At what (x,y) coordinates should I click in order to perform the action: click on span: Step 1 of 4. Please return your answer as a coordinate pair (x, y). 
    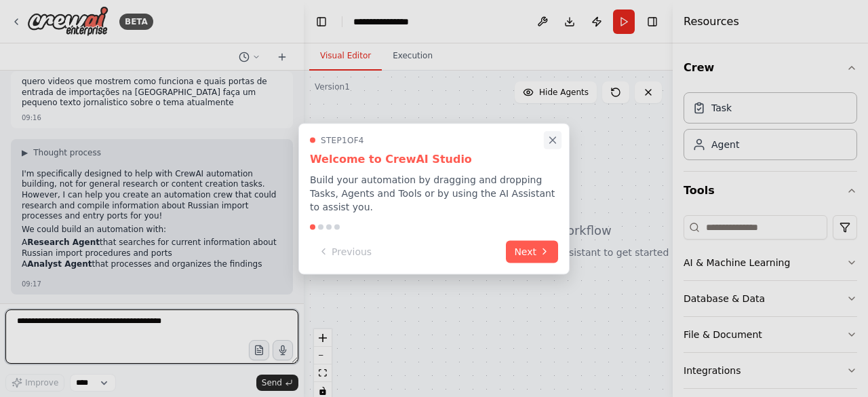
    Looking at the image, I should click on (342, 139).